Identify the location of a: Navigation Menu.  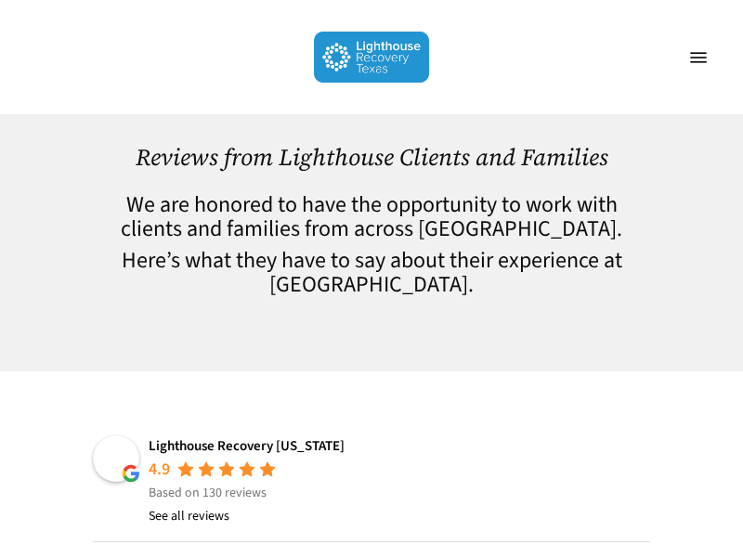
(698, 58).